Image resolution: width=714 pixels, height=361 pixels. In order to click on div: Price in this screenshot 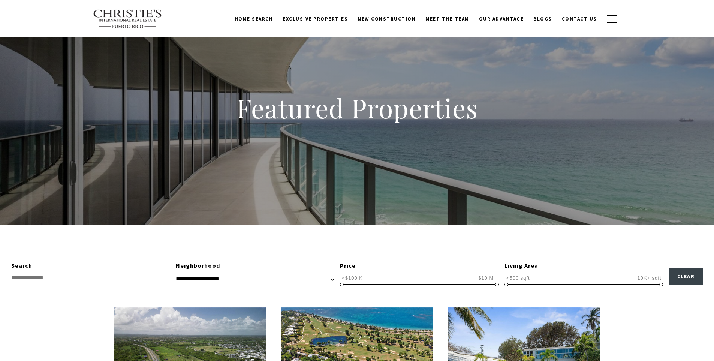, I will do `click(420, 266)`.